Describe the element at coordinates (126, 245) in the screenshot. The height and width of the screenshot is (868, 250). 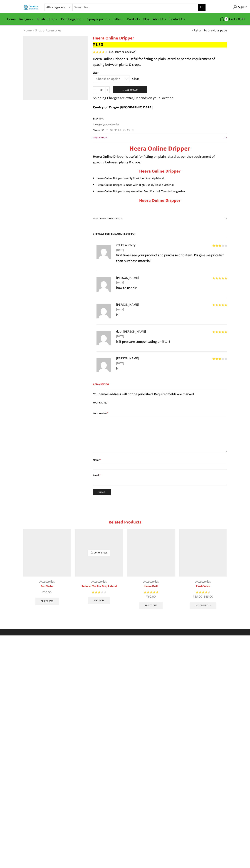
I see `strong: vatika nursery` at that location.